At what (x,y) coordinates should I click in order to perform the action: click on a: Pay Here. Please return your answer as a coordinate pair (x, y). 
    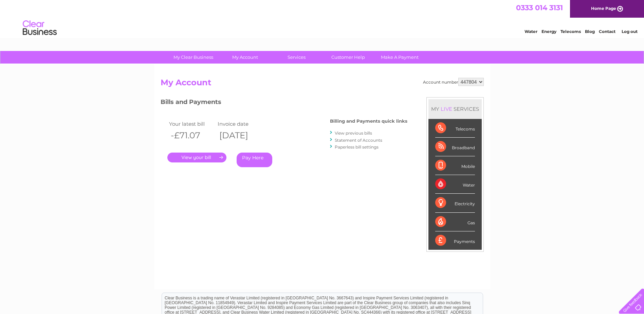
    Looking at the image, I should click on (255, 160).